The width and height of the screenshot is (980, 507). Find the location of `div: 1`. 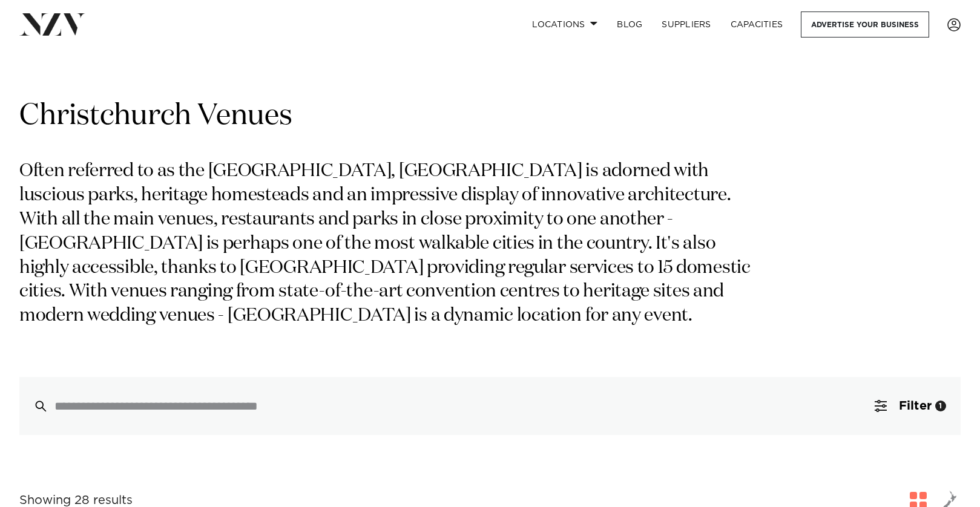

div: 1 is located at coordinates (940, 406).